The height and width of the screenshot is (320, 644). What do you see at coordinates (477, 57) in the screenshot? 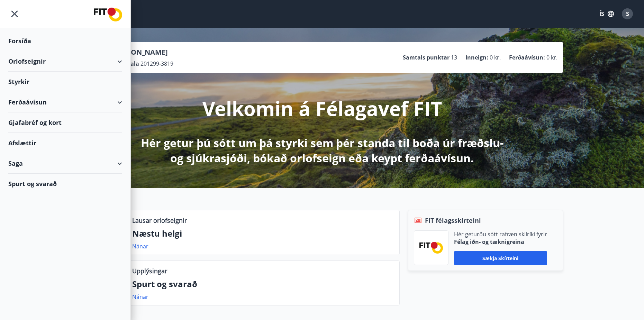
I see `p: Inneign :` at bounding box center [477, 57].